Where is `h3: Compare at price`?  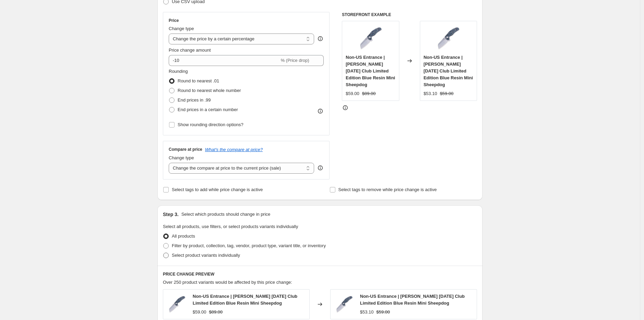
h3: Compare at price is located at coordinates (185, 149).